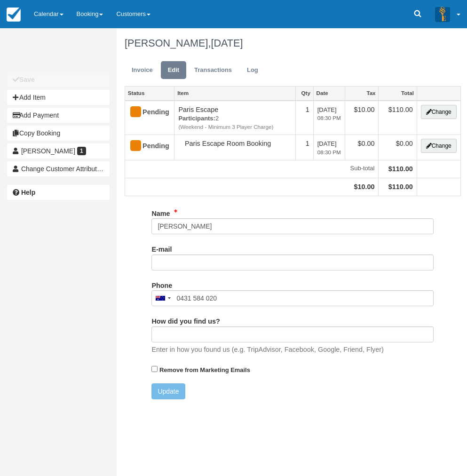  What do you see at coordinates (58, 133) in the screenshot?
I see `button: Copy Booking` at bounding box center [58, 133].